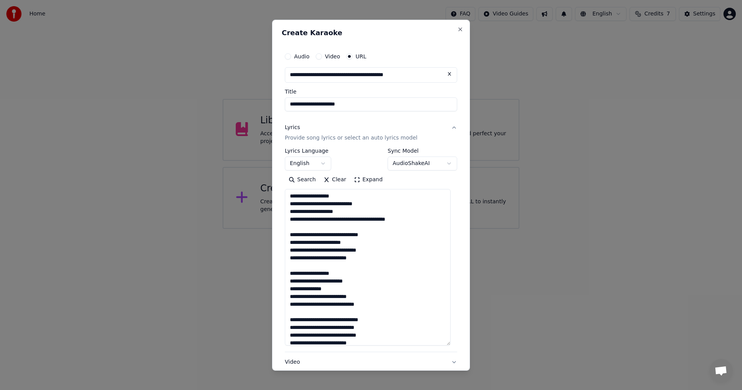 The width and height of the screenshot is (742, 390). Describe the element at coordinates (302, 180) in the screenshot. I see `button: Search` at that location.